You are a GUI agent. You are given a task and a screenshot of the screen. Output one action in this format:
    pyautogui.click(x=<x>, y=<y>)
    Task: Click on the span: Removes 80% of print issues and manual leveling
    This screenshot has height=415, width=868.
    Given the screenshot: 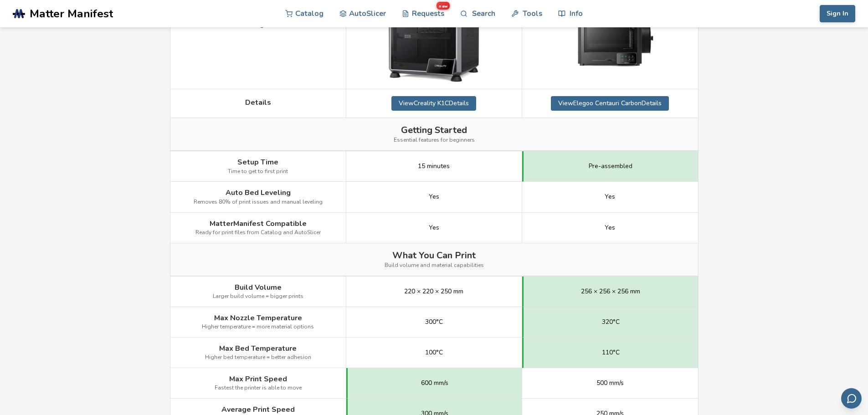 What is the action you would take?
    pyautogui.click(x=258, y=202)
    